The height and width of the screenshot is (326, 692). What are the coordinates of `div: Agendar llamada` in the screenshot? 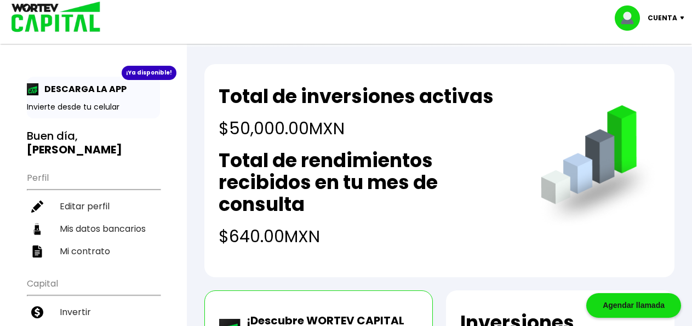 It's located at (634, 305).